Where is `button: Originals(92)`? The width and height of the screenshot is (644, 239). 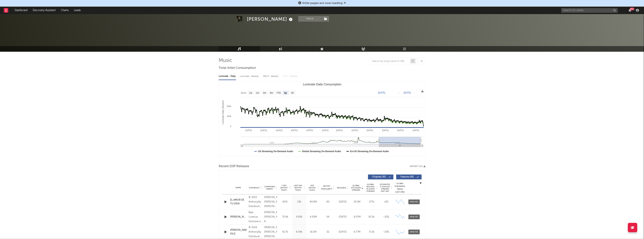
button: Originals(92) is located at coordinates (381, 177).